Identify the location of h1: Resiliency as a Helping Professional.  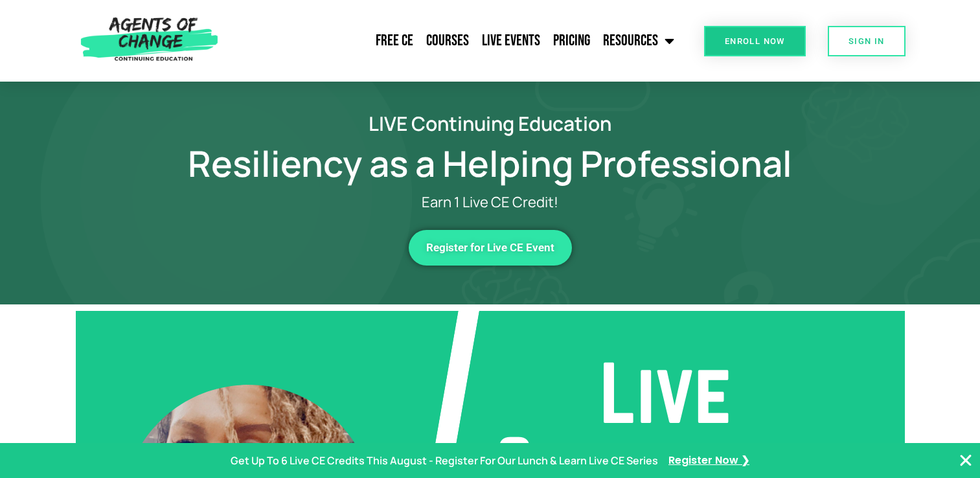
(490, 164).